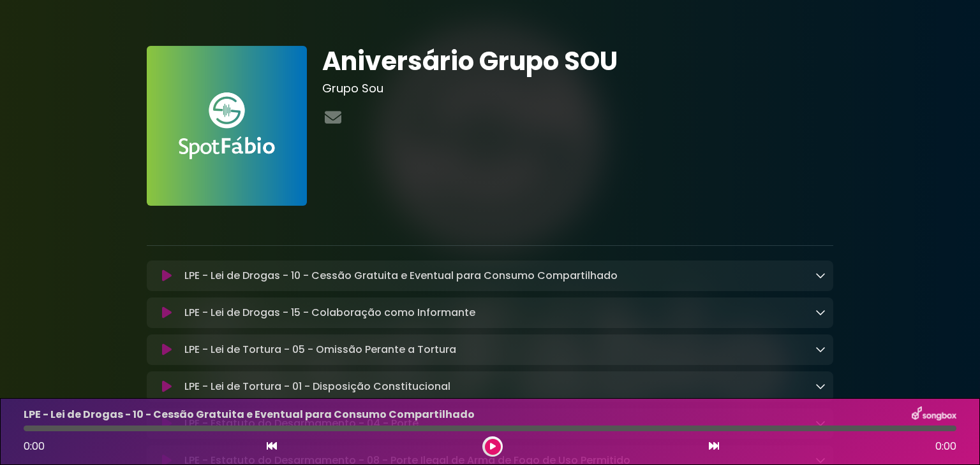  I want to click on p: LPE - Lei de Drogas - 15 - Colaboração como Informante, so click(330, 313).